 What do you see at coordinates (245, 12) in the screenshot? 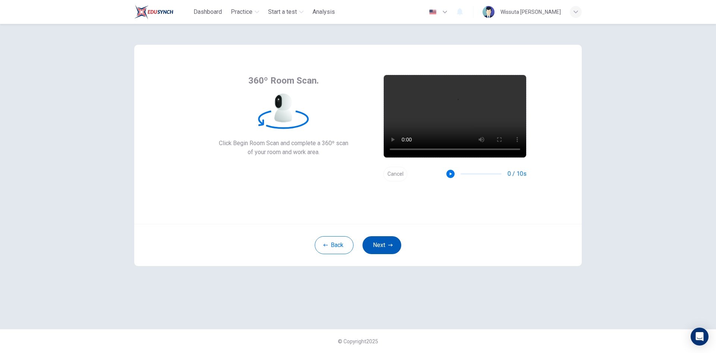
I see `button: Practice` at bounding box center [245, 12].